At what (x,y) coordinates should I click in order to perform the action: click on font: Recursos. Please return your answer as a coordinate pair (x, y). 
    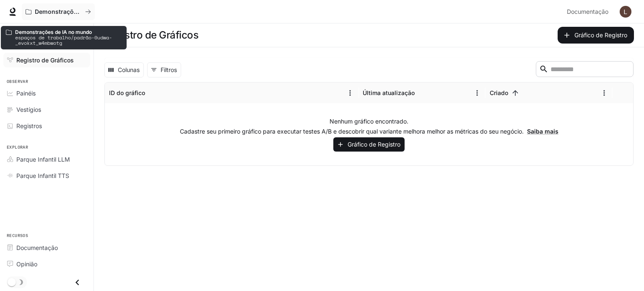
    Looking at the image, I should click on (17, 235).